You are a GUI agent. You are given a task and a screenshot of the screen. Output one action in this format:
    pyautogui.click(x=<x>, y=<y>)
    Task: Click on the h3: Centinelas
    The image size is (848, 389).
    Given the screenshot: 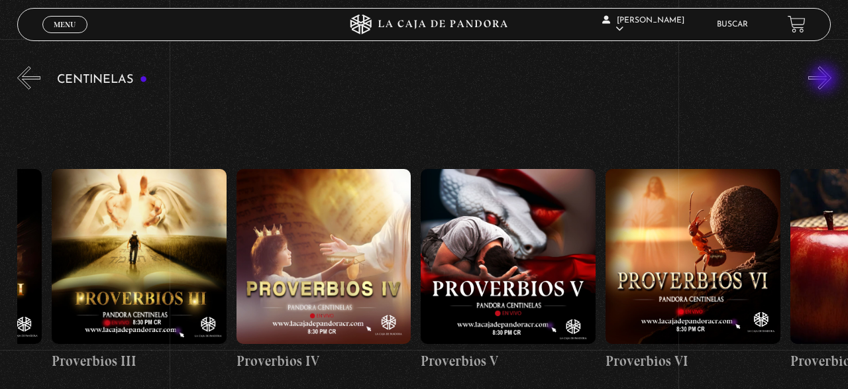 What is the action you would take?
    pyautogui.click(x=102, y=79)
    